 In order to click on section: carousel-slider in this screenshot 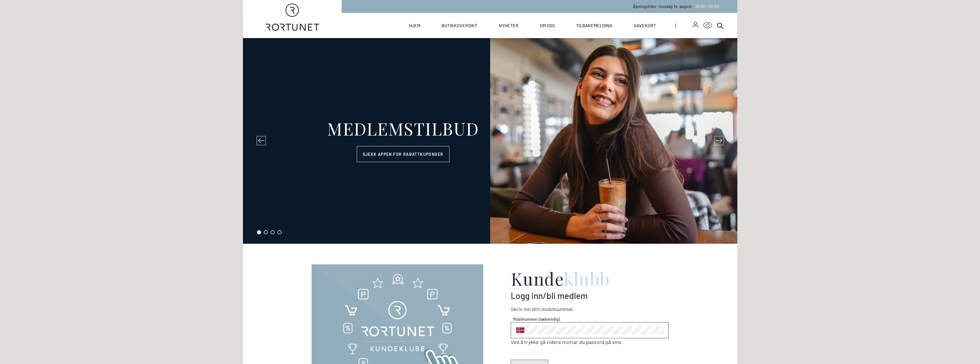, I will do `click(490, 141)`.